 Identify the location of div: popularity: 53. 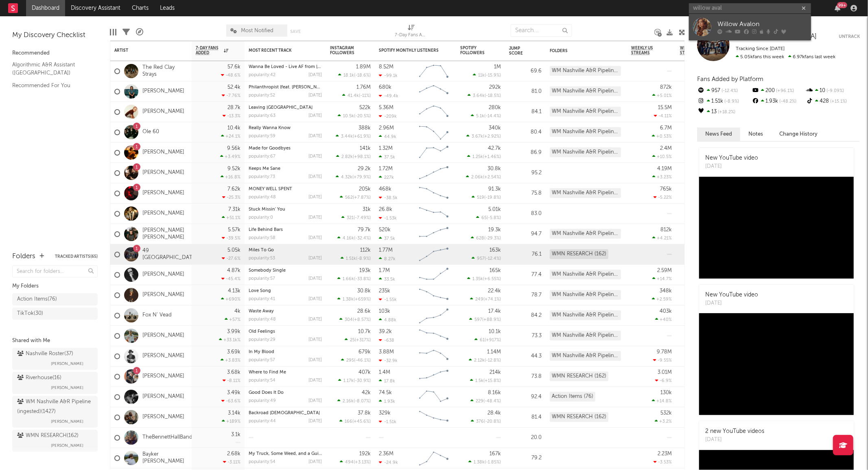
(262, 258).